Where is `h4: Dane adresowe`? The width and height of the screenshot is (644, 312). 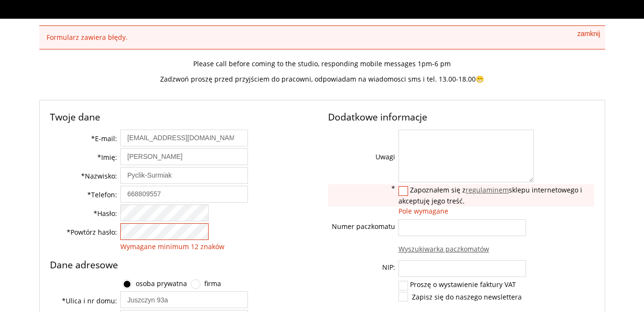 h4: Dane adresowe is located at coordinates (183, 265).